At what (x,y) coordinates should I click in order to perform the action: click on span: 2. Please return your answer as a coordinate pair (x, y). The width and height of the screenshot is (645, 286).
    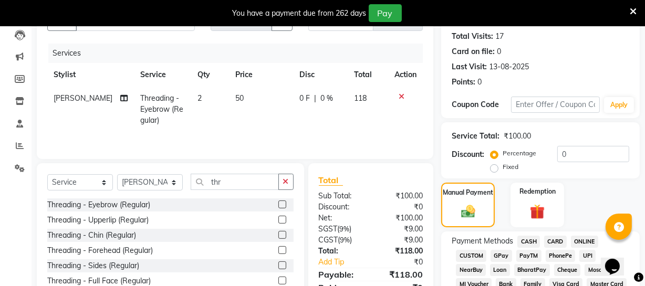
    Looking at the image, I should click on (200, 98).